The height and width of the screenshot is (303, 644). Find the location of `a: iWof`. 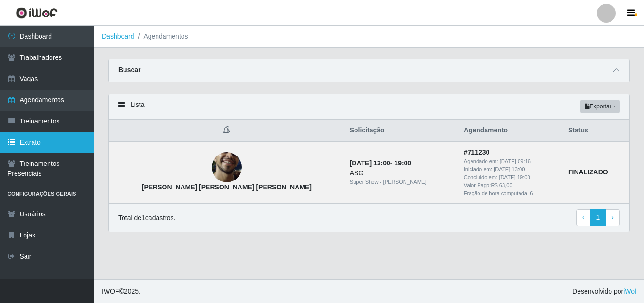

a: iWof is located at coordinates (630, 291).